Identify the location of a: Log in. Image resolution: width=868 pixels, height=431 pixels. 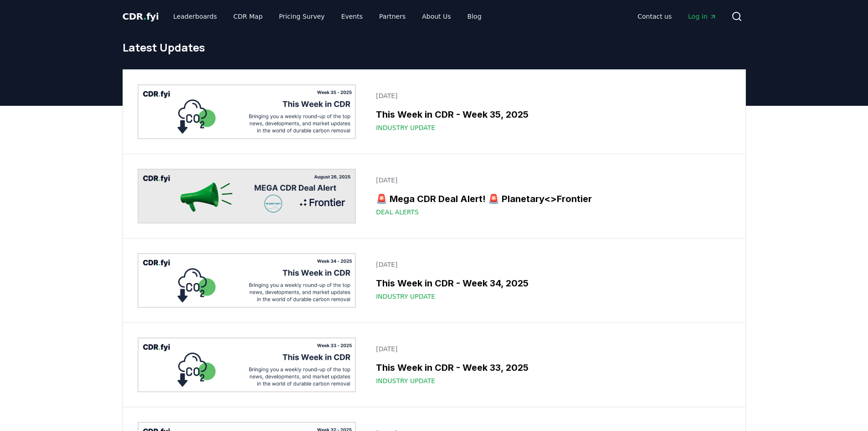
(702, 16).